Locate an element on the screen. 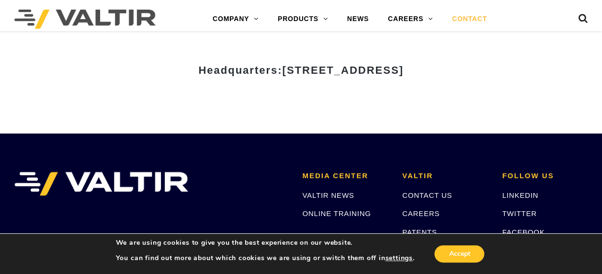  a: PATENTS is located at coordinates (420, 232).